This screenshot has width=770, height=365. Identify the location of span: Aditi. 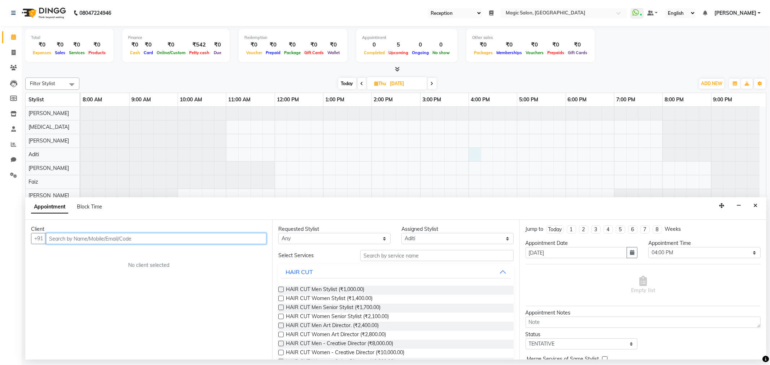
(34, 155).